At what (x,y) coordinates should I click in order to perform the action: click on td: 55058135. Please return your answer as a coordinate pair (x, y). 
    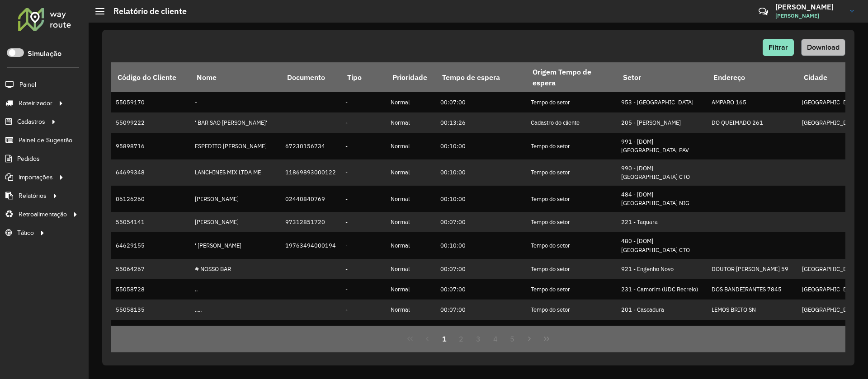
    Looking at the image, I should click on (151, 310).